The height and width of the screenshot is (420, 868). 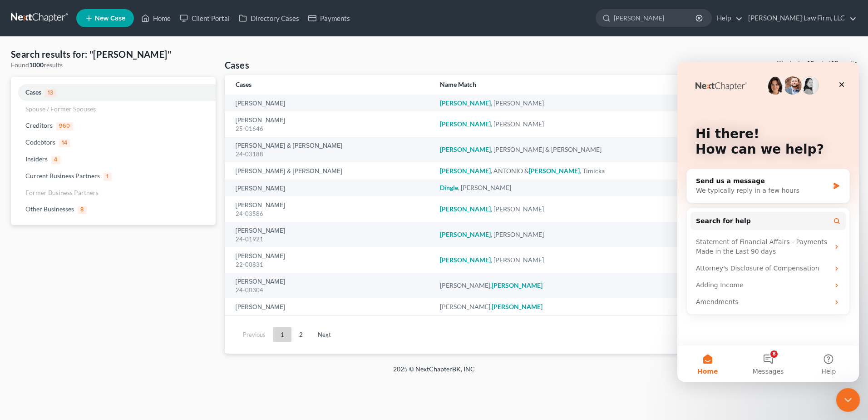 I want to click on input: Search by name..., so click(x=655, y=18).